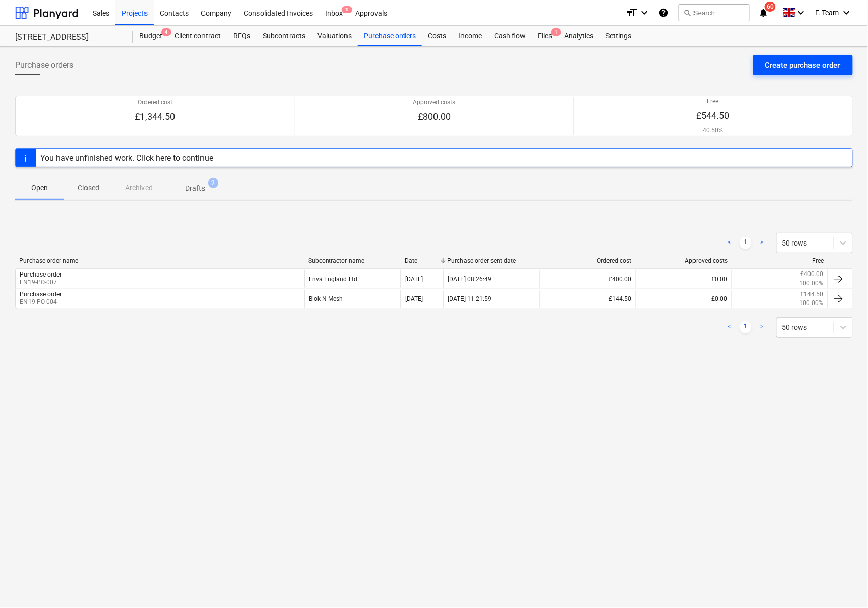  I want to click on a: Valuations, so click(334, 36).